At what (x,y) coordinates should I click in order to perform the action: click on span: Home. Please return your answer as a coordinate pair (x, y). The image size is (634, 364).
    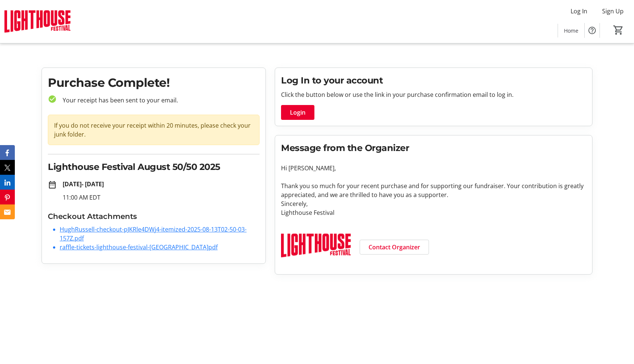
    Looking at the image, I should click on (571, 30).